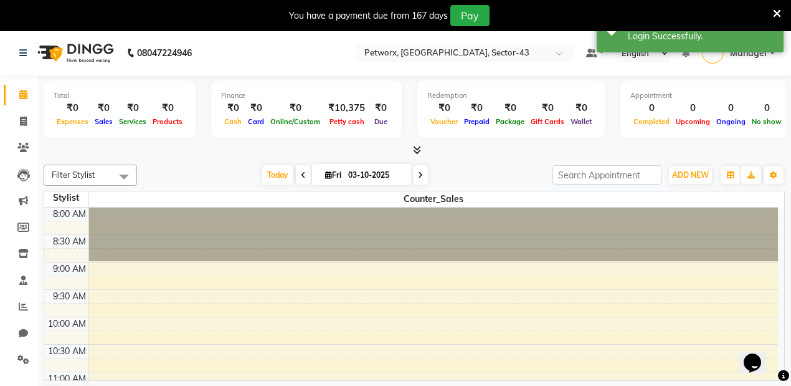 Image resolution: width=791 pixels, height=386 pixels. What do you see at coordinates (278, 174) in the screenshot?
I see `span: Today` at bounding box center [278, 174].